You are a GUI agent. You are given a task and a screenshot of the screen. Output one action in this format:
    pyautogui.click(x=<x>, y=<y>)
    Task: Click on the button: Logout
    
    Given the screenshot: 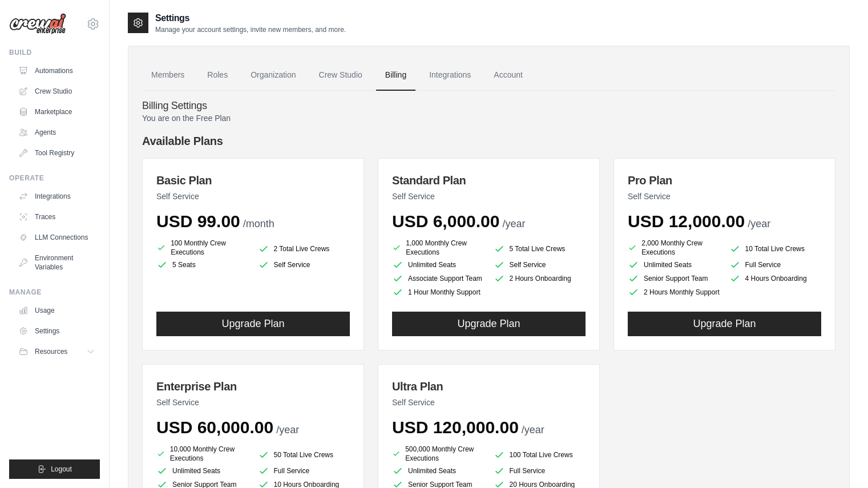 What is the action you would take?
    pyautogui.click(x=54, y=469)
    